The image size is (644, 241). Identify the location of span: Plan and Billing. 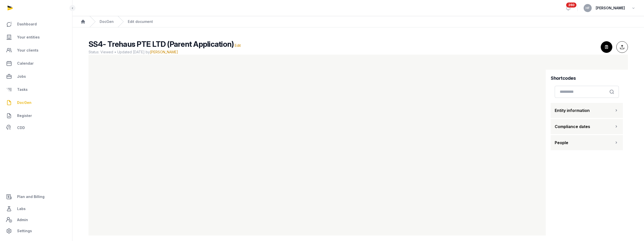
(30, 196).